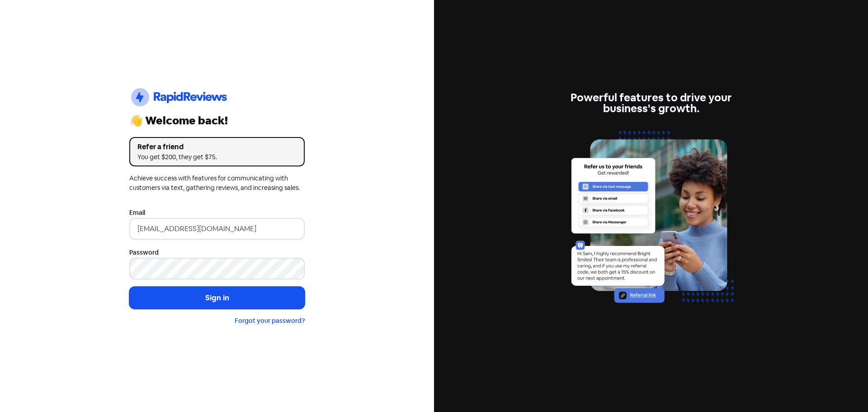  What do you see at coordinates (217, 157) in the screenshot?
I see `div: You get $200, they get $75.` at bounding box center [217, 157].